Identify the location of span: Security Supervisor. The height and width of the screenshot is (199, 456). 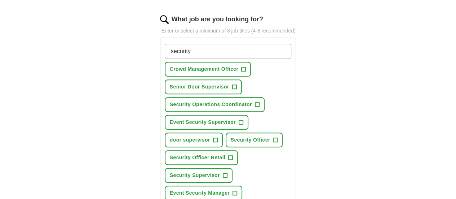
(195, 175).